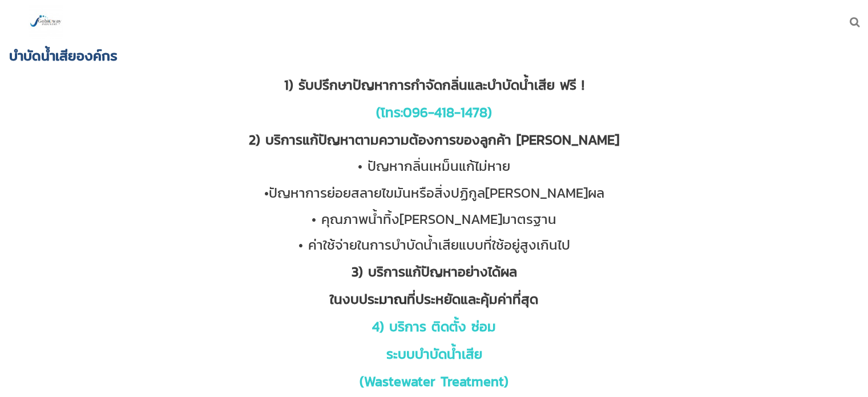 This screenshot has height=397, width=868. What do you see at coordinates (445, 112) in the screenshot?
I see `a: 096-418-1478` at bounding box center [445, 112].